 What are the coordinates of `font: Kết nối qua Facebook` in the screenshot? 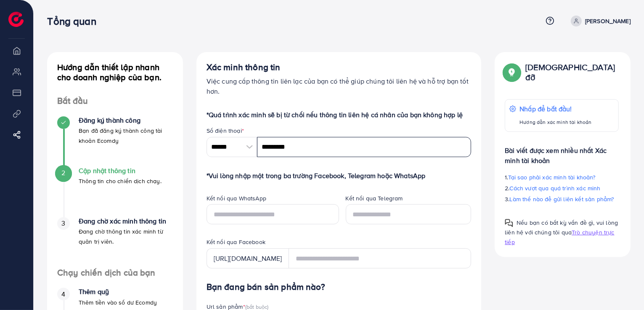 It's located at (236, 242).